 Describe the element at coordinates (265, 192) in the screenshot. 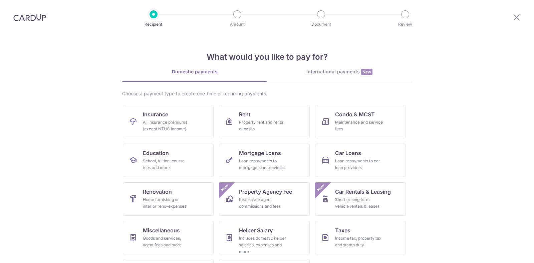

I see `span: Property Agency Fee` at that location.